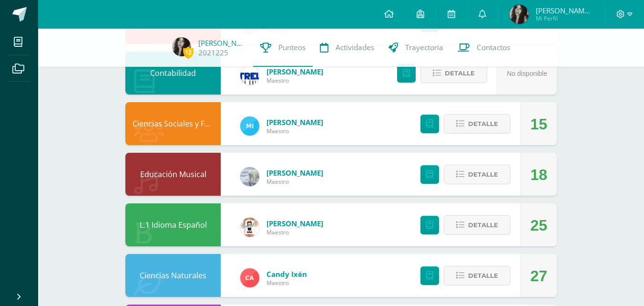  What do you see at coordinates (250, 76) in the screenshot?
I see `img: 44e186c3ba6d16a07d6f99a01580e26b.png` at bounding box center [250, 76].